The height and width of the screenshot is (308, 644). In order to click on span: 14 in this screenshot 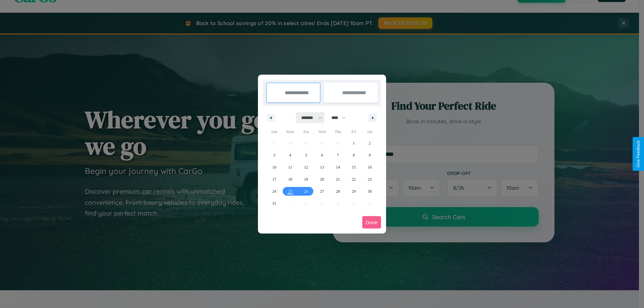, I will do `click(338, 167)`.